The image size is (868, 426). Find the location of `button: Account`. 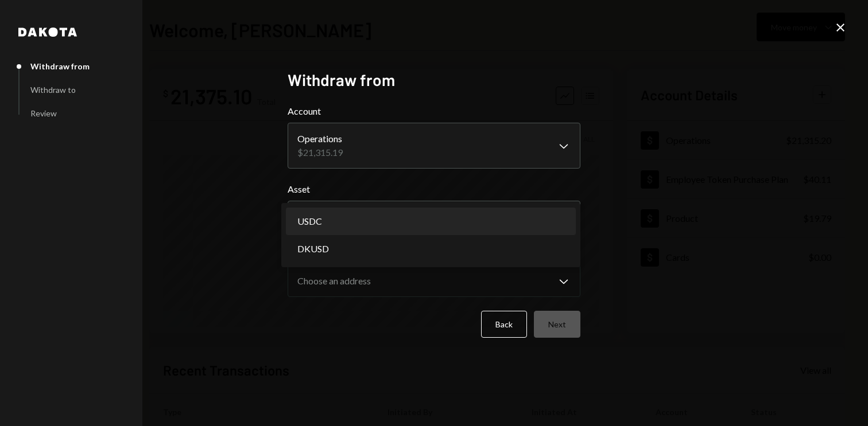

button: Account is located at coordinates (434, 146).